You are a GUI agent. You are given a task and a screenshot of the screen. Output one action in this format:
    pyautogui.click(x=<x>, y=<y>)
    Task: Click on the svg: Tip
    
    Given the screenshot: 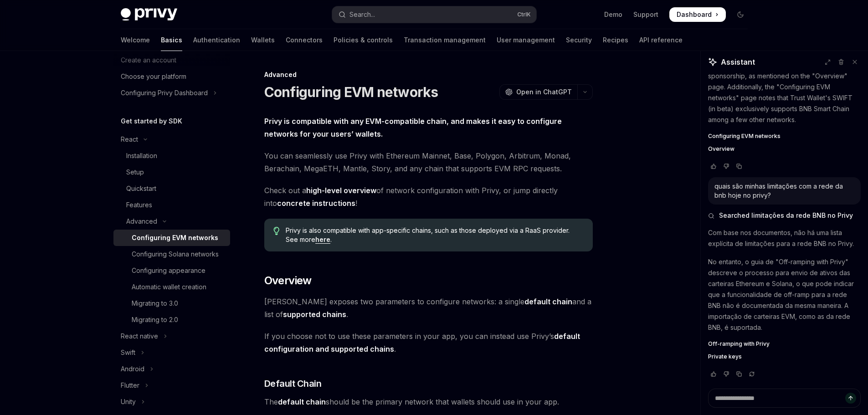 What is the action you would take?
    pyautogui.click(x=277, y=231)
    